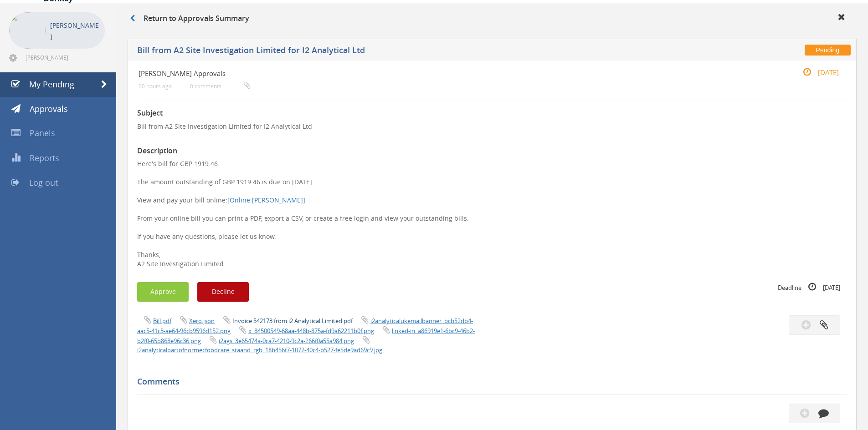 This screenshot has width=868, height=430. I want to click on p: Bill from A2 Site Investigation Limited for I2 Analytical Ltd, so click(492, 127).